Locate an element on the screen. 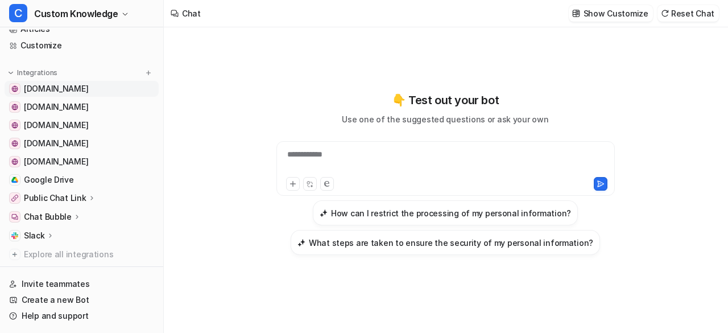 The height and width of the screenshot is (333, 728). p: Integrations is located at coordinates (37, 73).